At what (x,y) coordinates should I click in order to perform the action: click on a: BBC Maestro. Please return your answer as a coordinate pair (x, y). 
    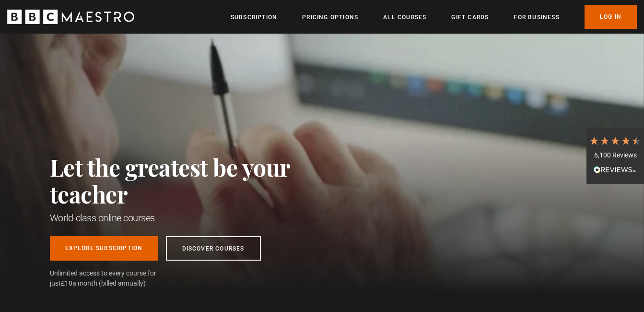
    Looking at the image, I should click on (71, 17).